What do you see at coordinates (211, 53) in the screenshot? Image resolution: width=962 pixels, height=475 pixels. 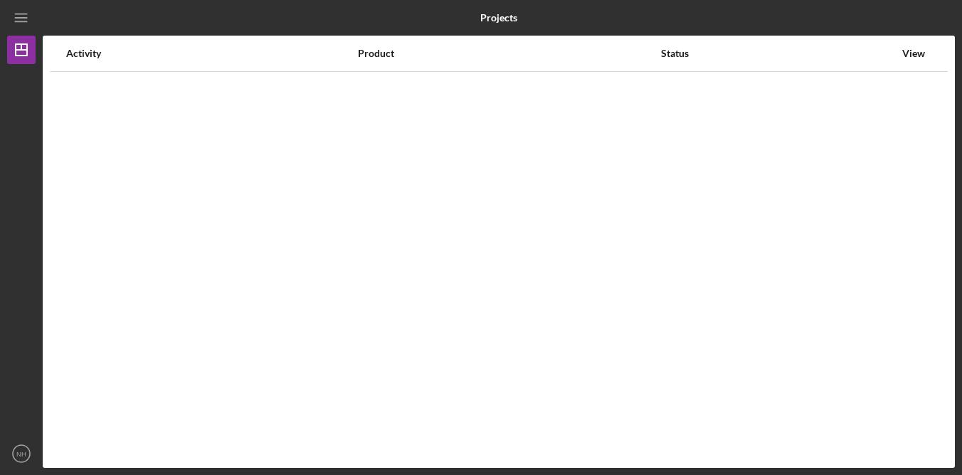 I see `div: Activity` at bounding box center [211, 53].